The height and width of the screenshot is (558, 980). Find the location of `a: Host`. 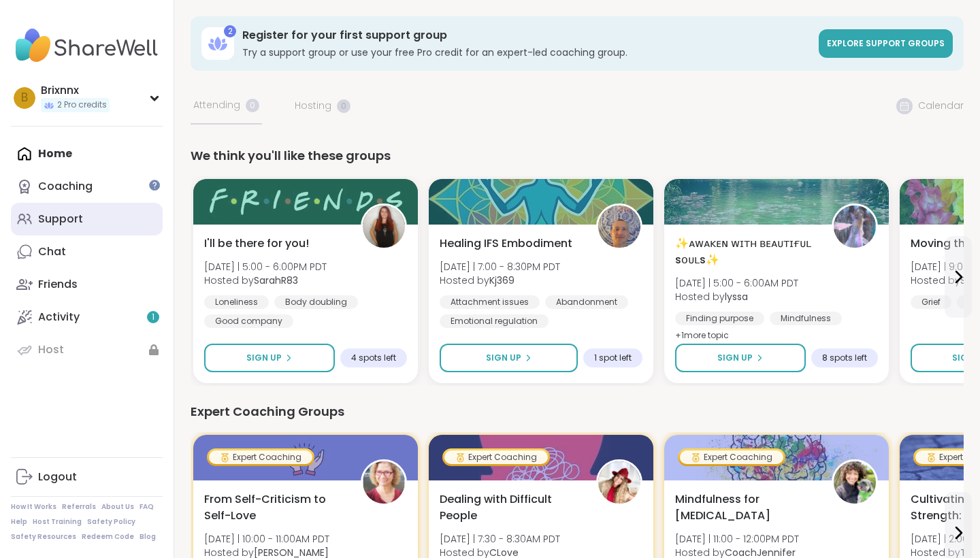

a: Host is located at coordinates (86, 350).